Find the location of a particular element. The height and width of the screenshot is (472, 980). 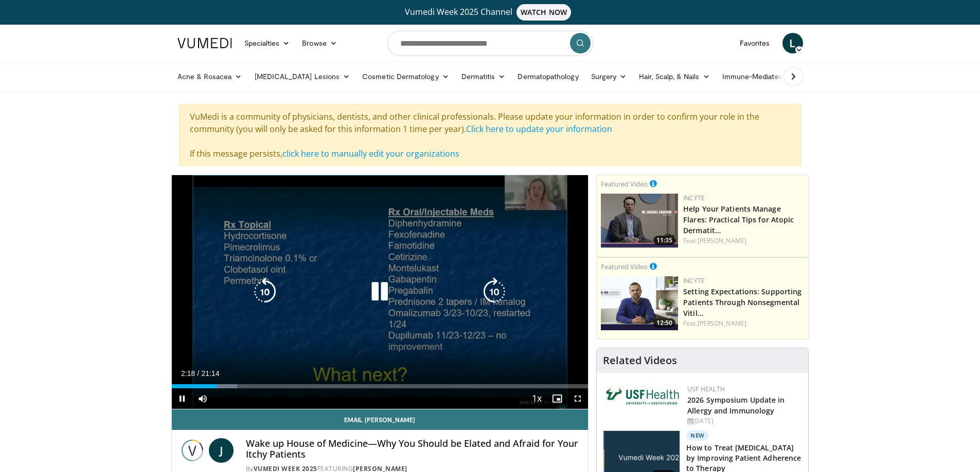

a: 12:50 is located at coordinates (639, 303).